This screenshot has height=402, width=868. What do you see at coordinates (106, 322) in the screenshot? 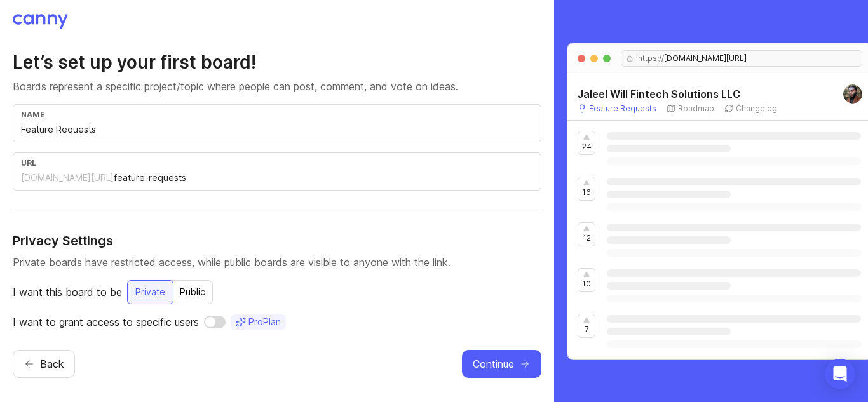
I see `p: I want to grant access to specific users` at bounding box center [106, 322].